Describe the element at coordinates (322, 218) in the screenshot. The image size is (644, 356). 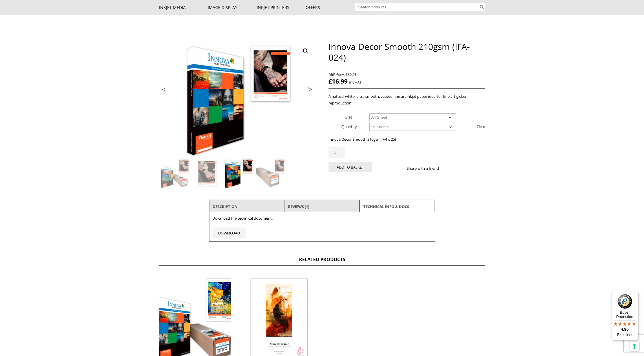
I see `p: Download the technical document.` at that location.